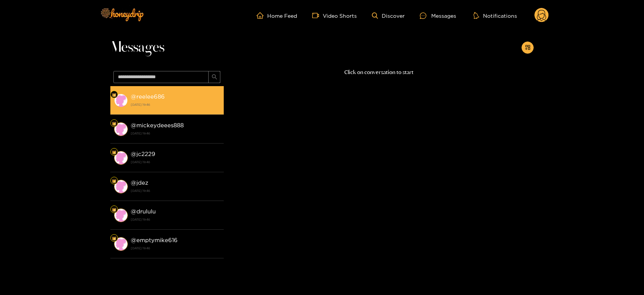  I want to click on span: search, so click(214, 77).